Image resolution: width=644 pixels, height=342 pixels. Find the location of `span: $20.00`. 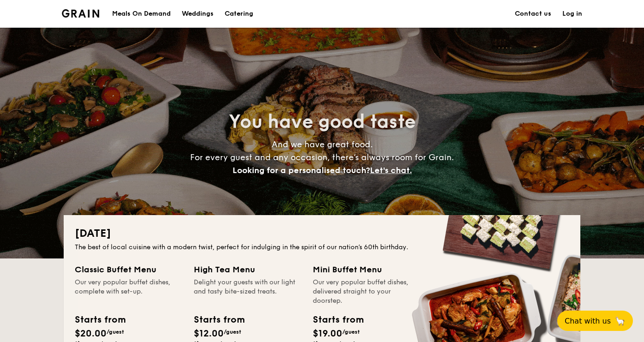

span: $20.00 is located at coordinates (90, 333).